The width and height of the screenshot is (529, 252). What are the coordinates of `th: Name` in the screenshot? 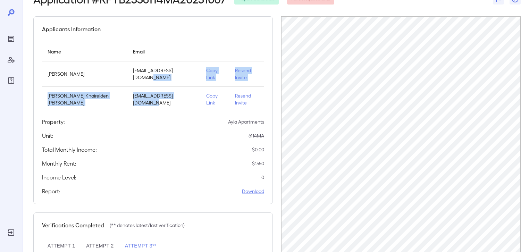 It's located at (85, 51).